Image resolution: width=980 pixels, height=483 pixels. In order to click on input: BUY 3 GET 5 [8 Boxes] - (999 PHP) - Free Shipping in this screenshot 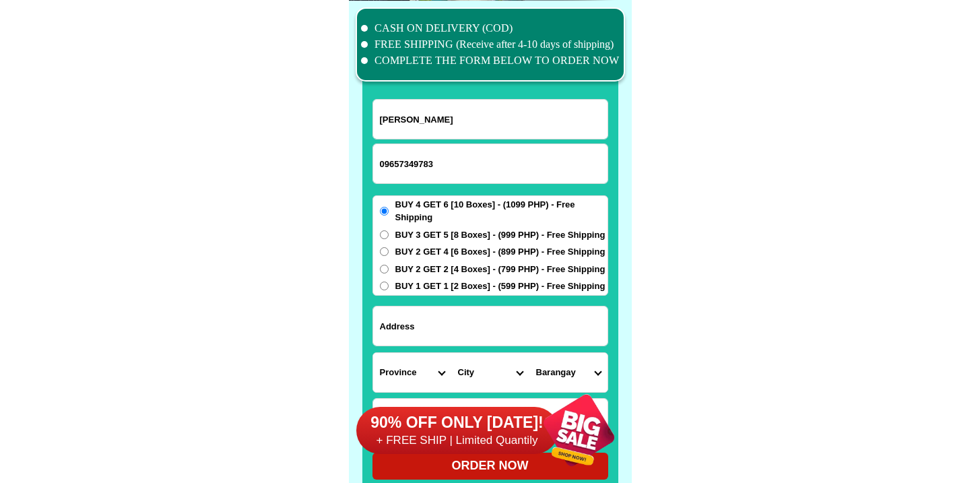, I will do `click(384, 234)`.